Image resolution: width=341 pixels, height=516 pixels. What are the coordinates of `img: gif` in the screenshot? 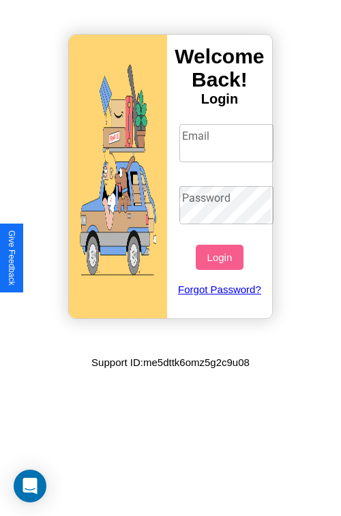 It's located at (118, 176).